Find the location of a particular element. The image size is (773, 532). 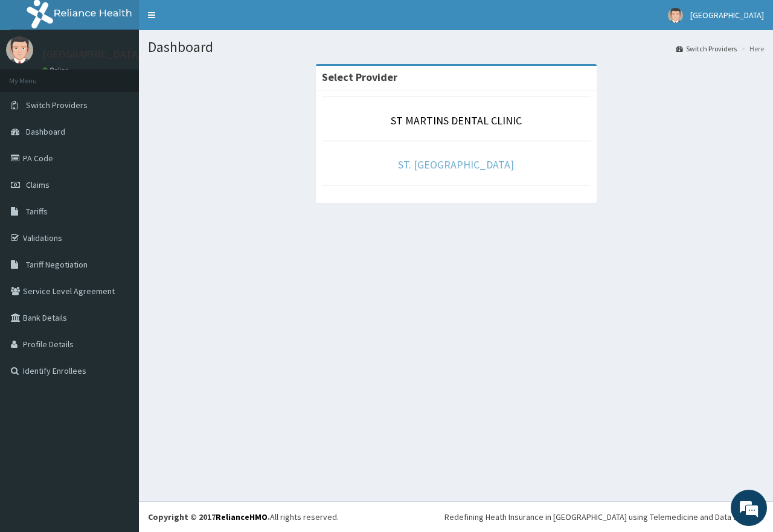

footer: All rights reserved. is located at coordinates (456, 516).